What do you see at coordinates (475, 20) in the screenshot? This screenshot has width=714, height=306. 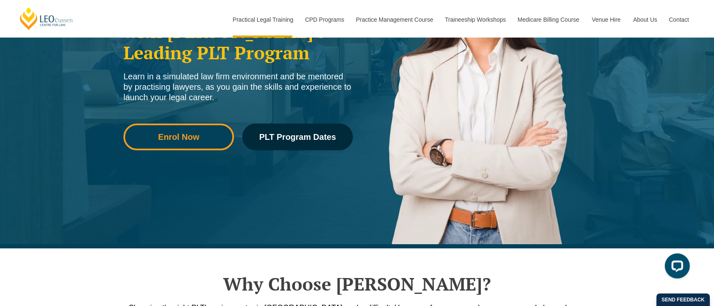 I see `a: Traineeship Workshops` at bounding box center [475, 20].